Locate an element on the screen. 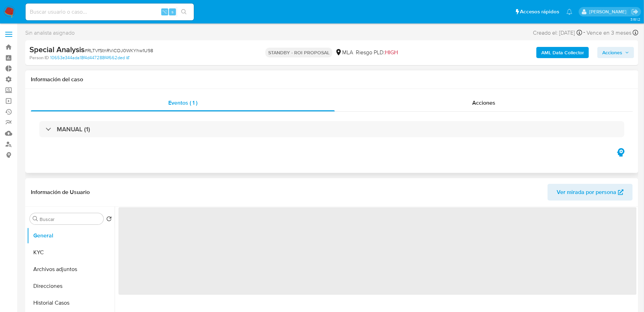  button: Archivos adjuntos is located at coordinates (71, 269).